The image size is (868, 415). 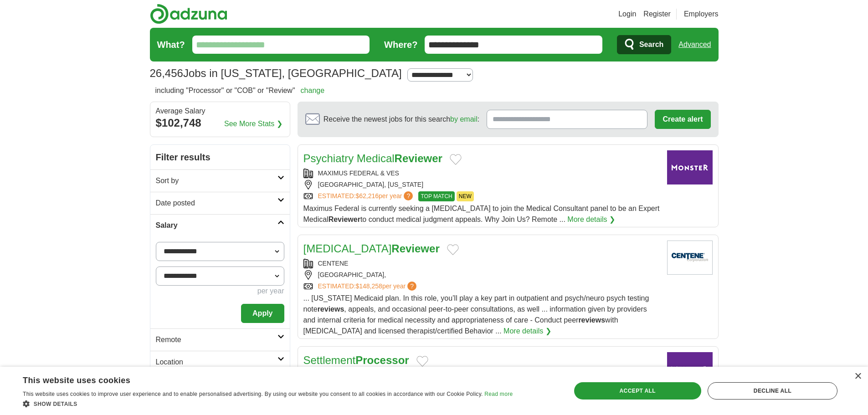 What do you see at coordinates (436, 197) in the screenshot?
I see `span: TOP MATCH` at bounding box center [436, 197].